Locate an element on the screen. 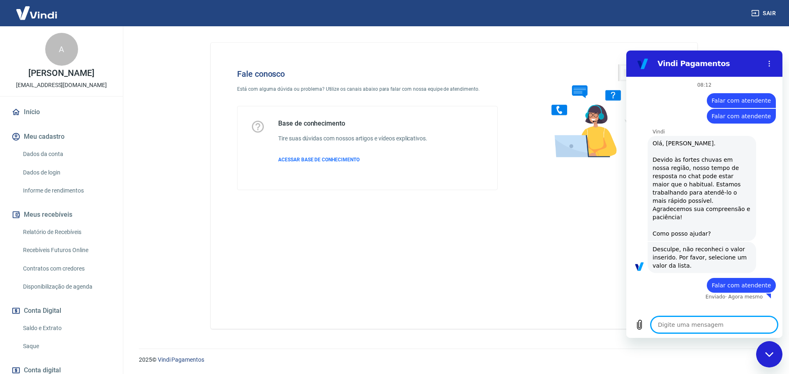 The width and height of the screenshot is (789, 374). p: Está com alguma dúvida ou problema? Utilize os canais abaixo para falar com nossa equipe de atend... is located at coordinates (367, 89).